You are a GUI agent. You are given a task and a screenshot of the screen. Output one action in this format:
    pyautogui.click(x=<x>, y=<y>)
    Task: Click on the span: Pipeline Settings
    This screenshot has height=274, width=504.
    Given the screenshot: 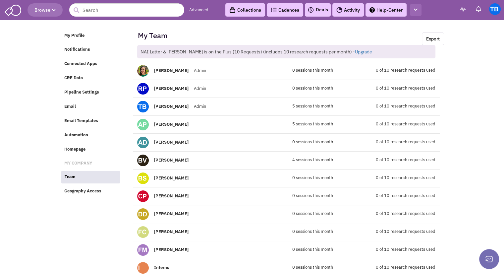 What is the action you would take?
    pyautogui.click(x=82, y=92)
    